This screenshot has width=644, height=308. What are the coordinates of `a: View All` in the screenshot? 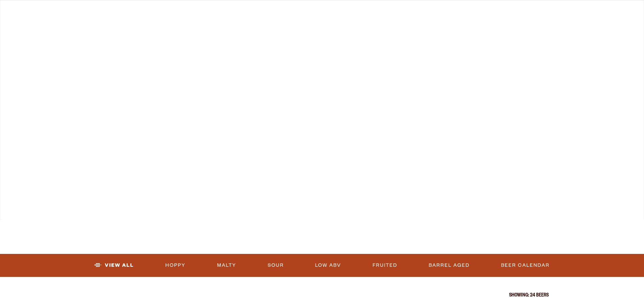 It's located at (114, 265).